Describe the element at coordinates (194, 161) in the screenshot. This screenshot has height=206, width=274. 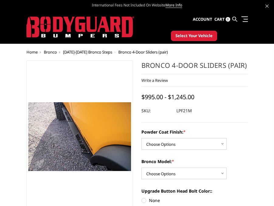
I see `label: Bronco Model:` at that location.